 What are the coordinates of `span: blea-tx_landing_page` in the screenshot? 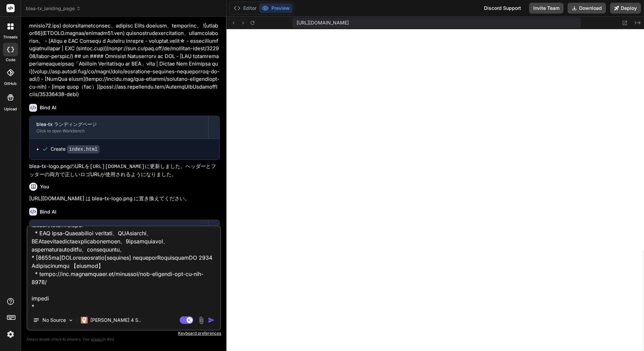 It's located at (53, 9).